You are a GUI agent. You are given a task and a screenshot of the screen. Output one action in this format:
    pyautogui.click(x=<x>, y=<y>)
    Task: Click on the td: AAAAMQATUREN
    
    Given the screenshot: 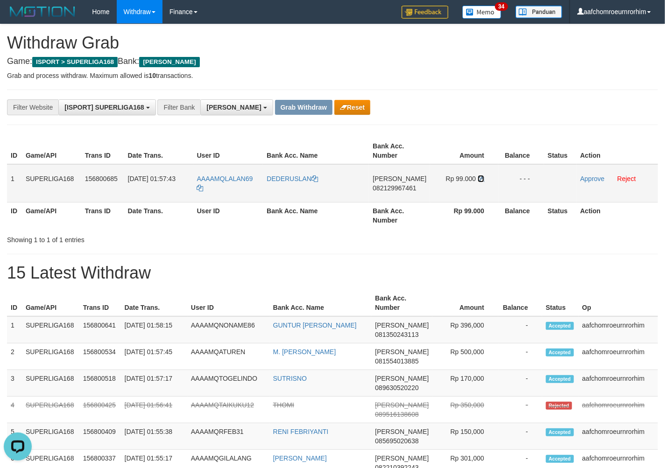 What is the action you would take?
    pyautogui.click(x=228, y=357)
    